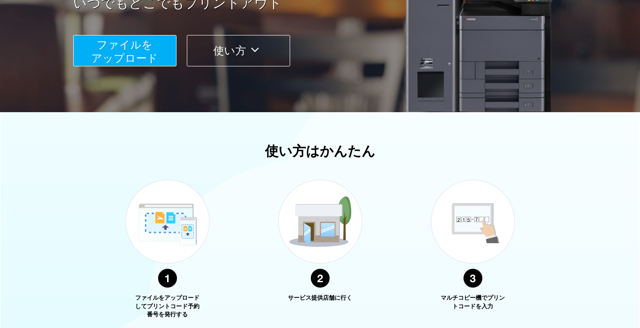 The image size is (640, 328). What do you see at coordinates (167, 307) in the screenshot?
I see `p: ファイルをアップロードしてプリントコード予約番号を発行する` at bounding box center [167, 307].